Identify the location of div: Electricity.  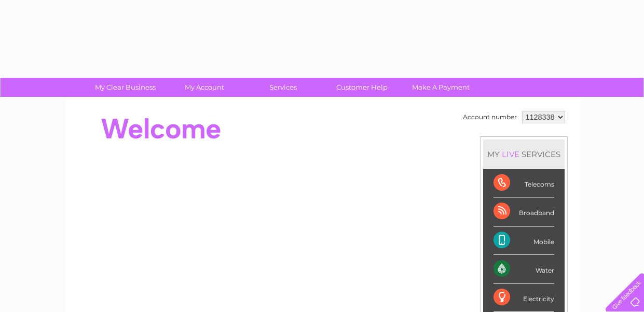
(523, 297).